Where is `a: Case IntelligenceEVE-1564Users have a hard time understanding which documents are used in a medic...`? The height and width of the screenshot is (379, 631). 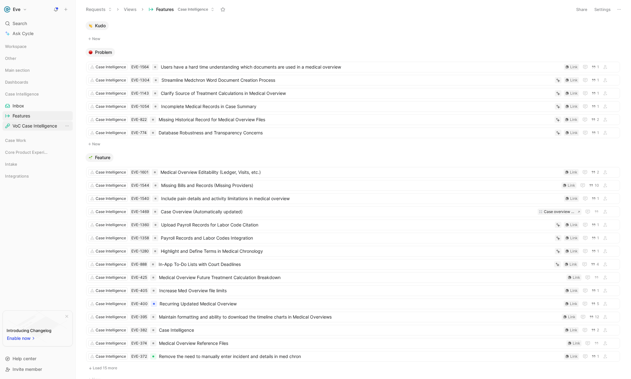 a: Case IntelligenceEVE-1564Users have a hard time understanding which documents are used in a medic... is located at coordinates (353, 67).